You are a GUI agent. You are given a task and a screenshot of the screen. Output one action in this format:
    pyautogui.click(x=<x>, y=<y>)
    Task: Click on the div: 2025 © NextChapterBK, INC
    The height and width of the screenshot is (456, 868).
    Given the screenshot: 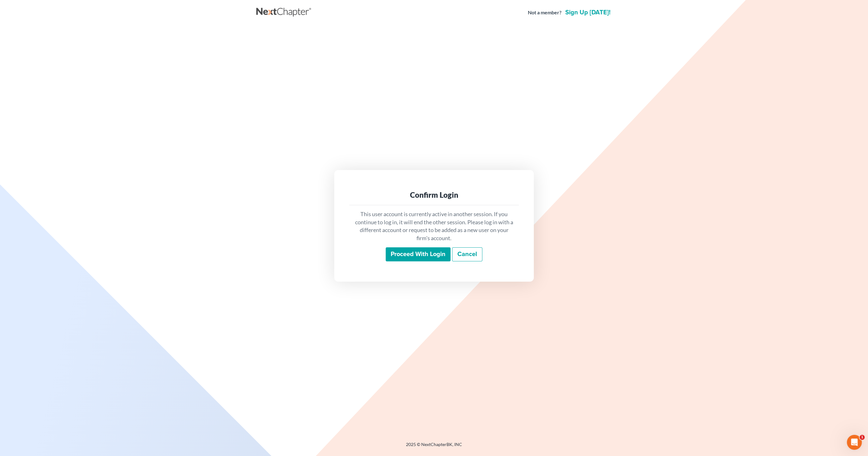 What is the action you would take?
    pyautogui.click(x=434, y=447)
    